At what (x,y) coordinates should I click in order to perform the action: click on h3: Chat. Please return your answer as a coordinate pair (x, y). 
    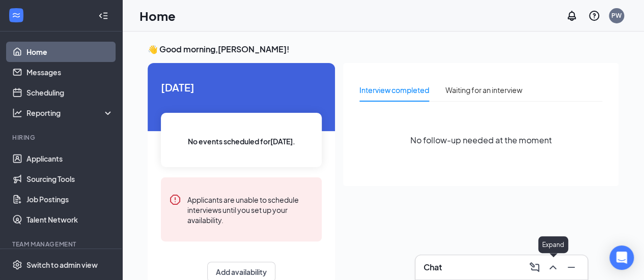
    Looking at the image, I should click on (433, 268).